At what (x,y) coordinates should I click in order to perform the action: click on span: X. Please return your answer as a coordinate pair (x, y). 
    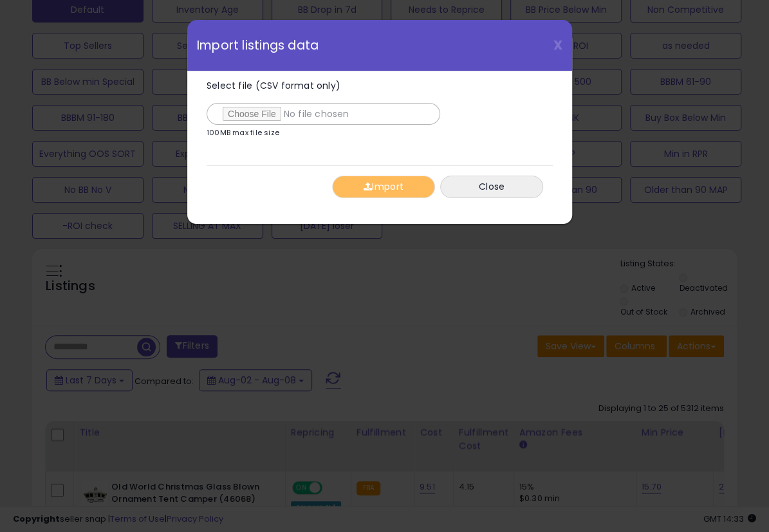
    Looking at the image, I should click on (558, 45).